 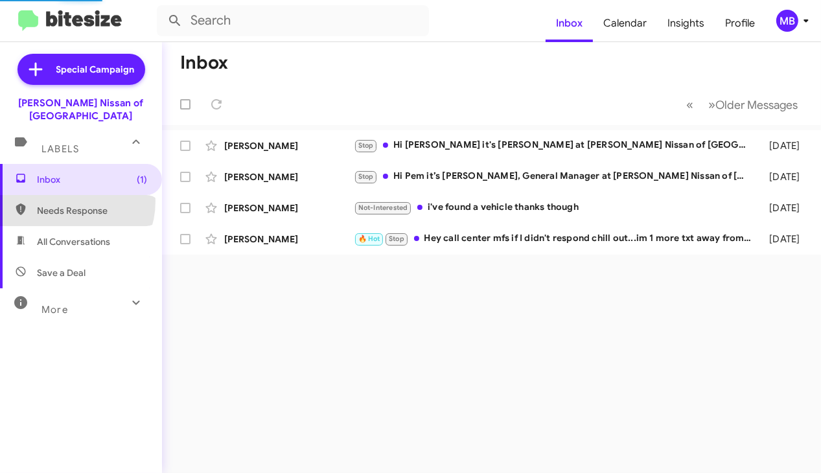 What do you see at coordinates (685, 23) in the screenshot?
I see `span: Insights` at bounding box center [685, 23].